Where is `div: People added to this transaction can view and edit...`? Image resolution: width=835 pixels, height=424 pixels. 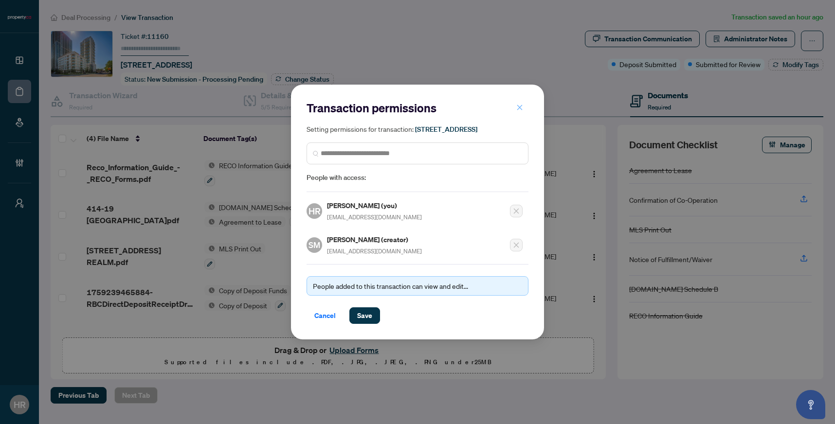 div: People added to this transaction can view and edit... is located at coordinates (418, 286).